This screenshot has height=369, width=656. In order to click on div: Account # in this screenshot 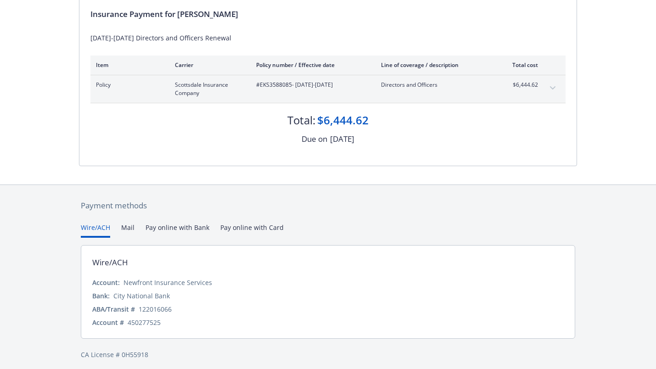, I will do `click(108, 322)`.